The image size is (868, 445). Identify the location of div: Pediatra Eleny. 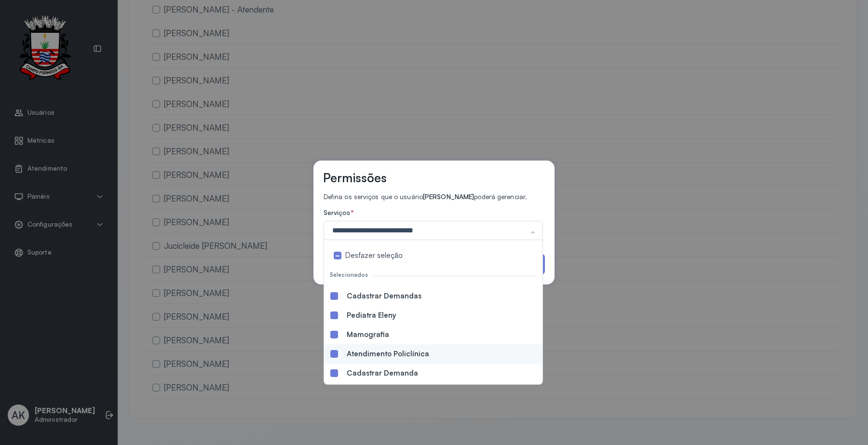
(433, 316).